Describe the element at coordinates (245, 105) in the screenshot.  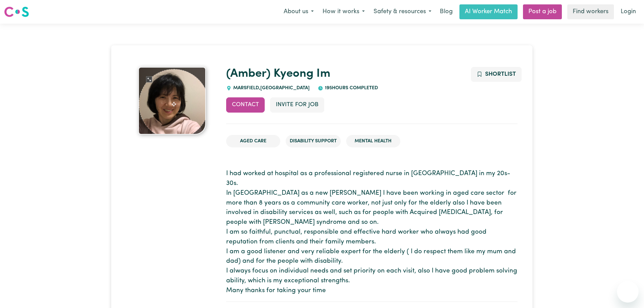
I see `button: Contact` at that location.